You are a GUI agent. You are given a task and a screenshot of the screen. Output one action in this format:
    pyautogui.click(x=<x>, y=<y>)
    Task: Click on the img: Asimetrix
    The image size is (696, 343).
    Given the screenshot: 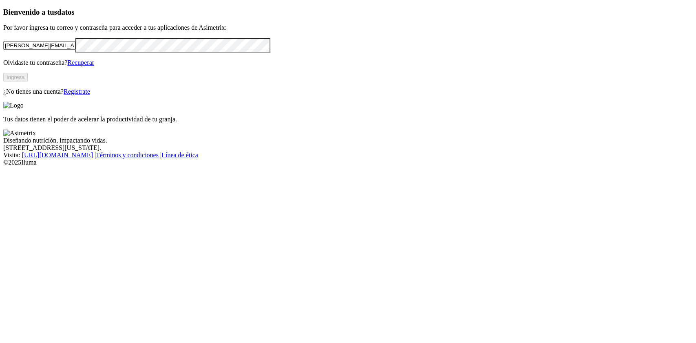 What is the action you would take?
    pyautogui.click(x=20, y=133)
    